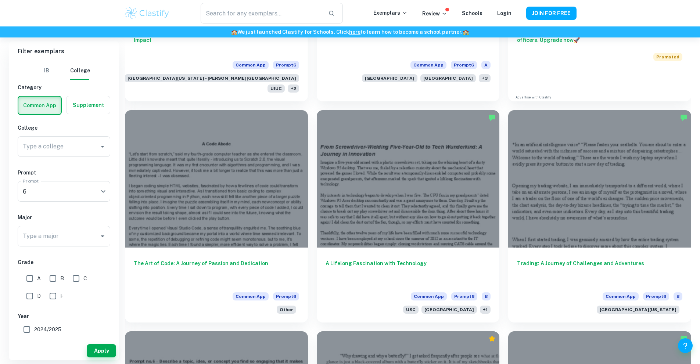  I want to click on a: Schools, so click(472, 13).